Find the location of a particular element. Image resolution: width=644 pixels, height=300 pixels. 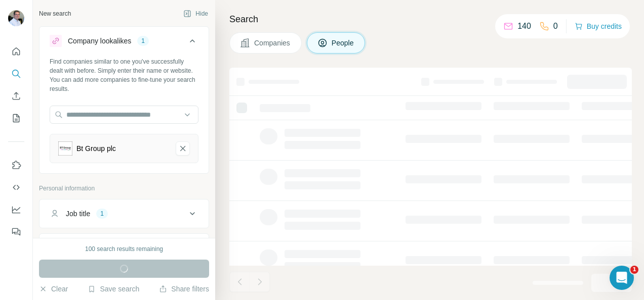

div: Bt Group plc is located at coordinates (96, 149).